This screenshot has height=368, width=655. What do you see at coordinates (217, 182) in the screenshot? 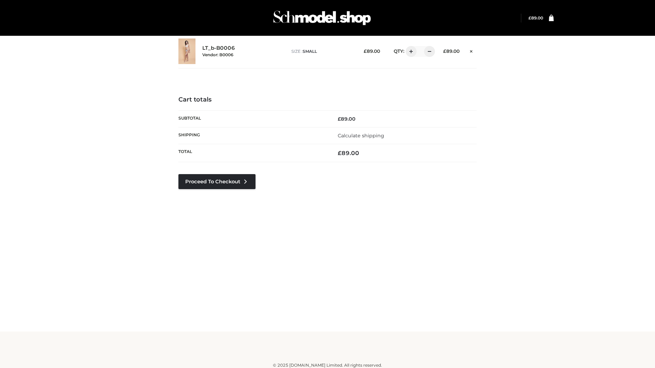
I see `a: Proceed to Checkout` at bounding box center [217, 182].